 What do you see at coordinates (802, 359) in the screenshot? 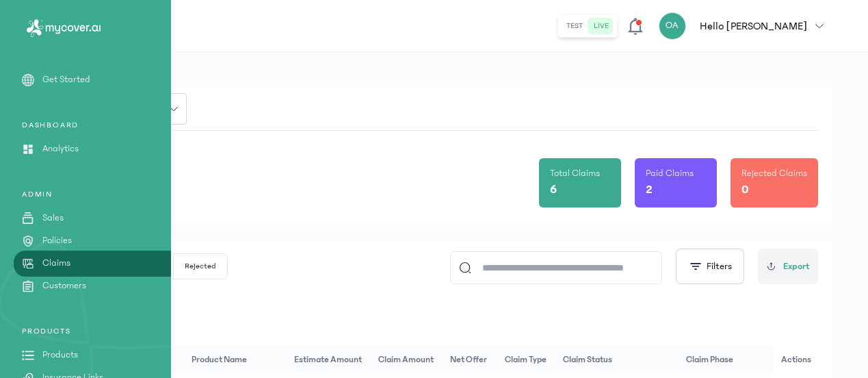
I see `th: Actions` at bounding box center [802, 359].